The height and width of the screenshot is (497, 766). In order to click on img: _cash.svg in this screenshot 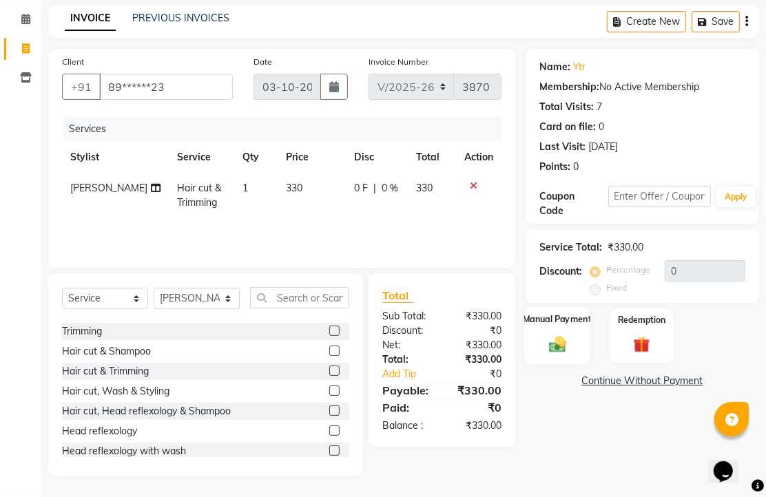, I will do `click(557, 344)`.